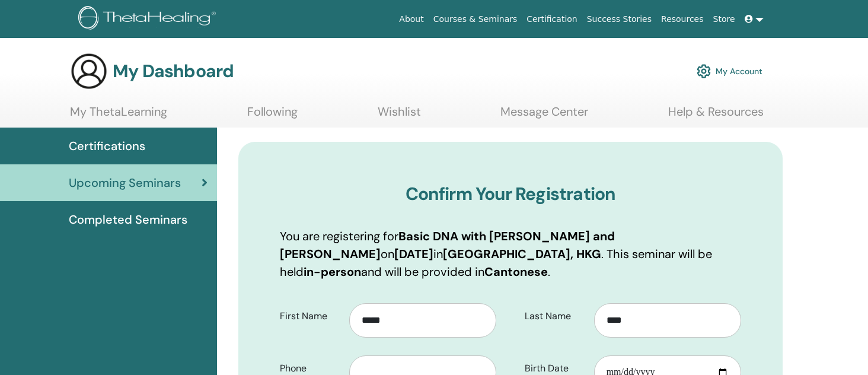  What do you see at coordinates (516, 272) in the screenshot?
I see `b: Cantonese` at bounding box center [516, 272].